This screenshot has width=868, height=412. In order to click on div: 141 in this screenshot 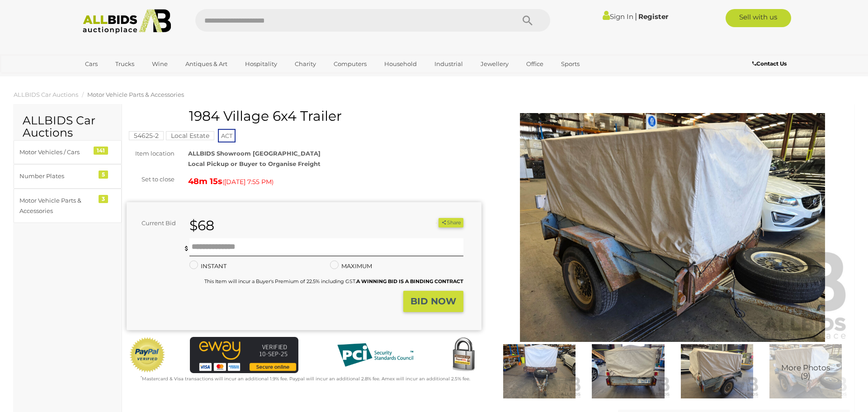, I will do `click(101, 151)`.